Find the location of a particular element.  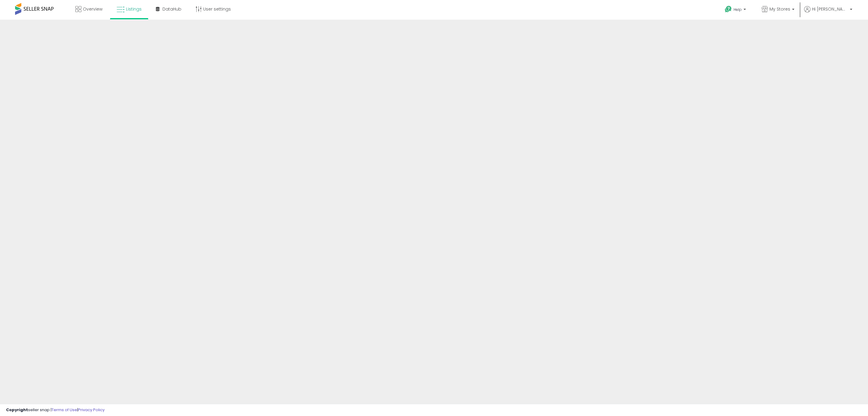

span: Listings is located at coordinates (134, 9).